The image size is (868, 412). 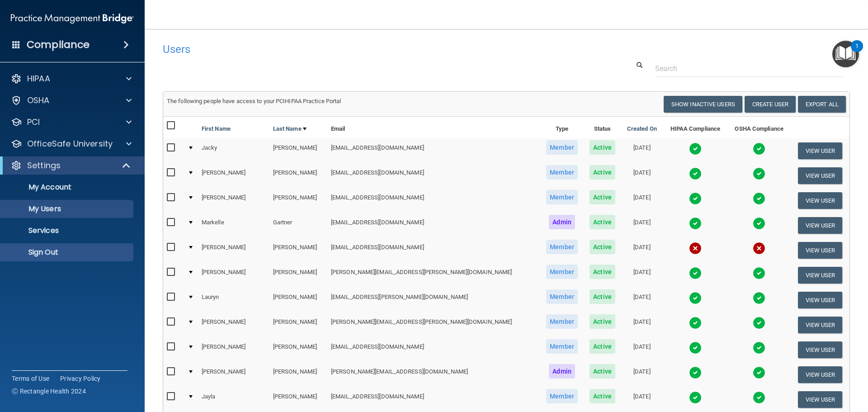 I want to click on p: Sign Out, so click(x=68, y=252).